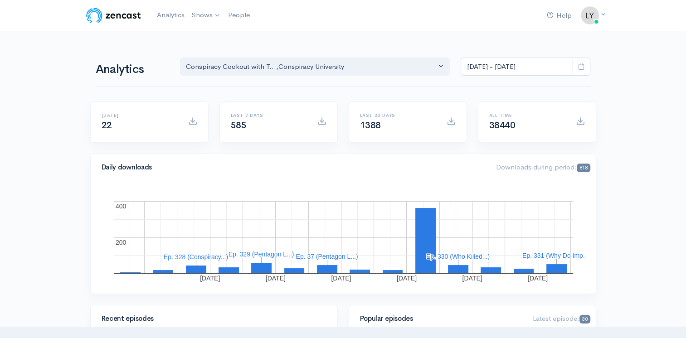 The image size is (686, 338). Describe the element at coordinates (211, 319) in the screenshot. I see `h4: Recent episodes` at that location.